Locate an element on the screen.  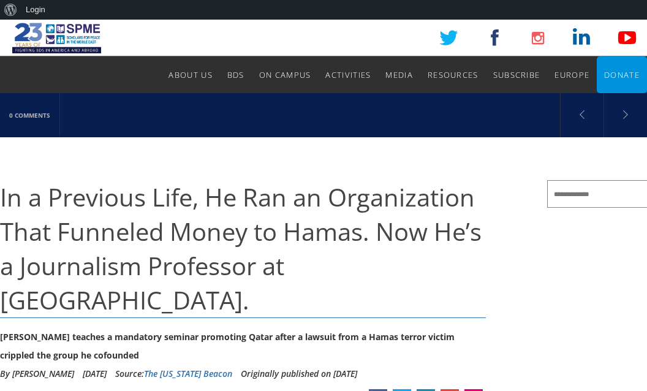
span: About Us is located at coordinates (190, 75).